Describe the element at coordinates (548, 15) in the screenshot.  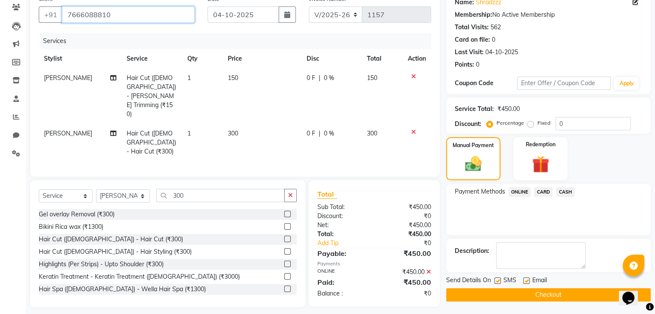
I see `div: No Active Membership` at that location.